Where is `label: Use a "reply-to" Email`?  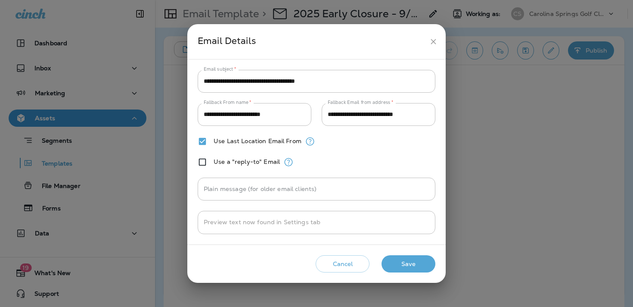
label: Use a "reply-to" Email is located at coordinates (247, 161).